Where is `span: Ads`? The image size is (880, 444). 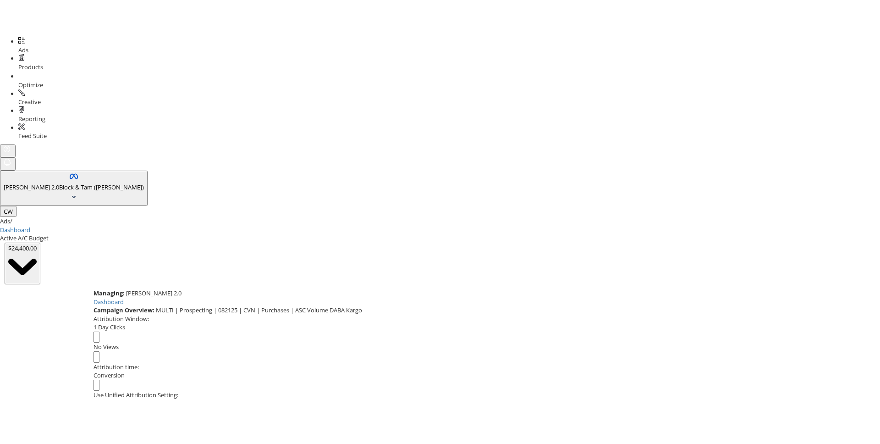 span: Ads is located at coordinates (23, 50).